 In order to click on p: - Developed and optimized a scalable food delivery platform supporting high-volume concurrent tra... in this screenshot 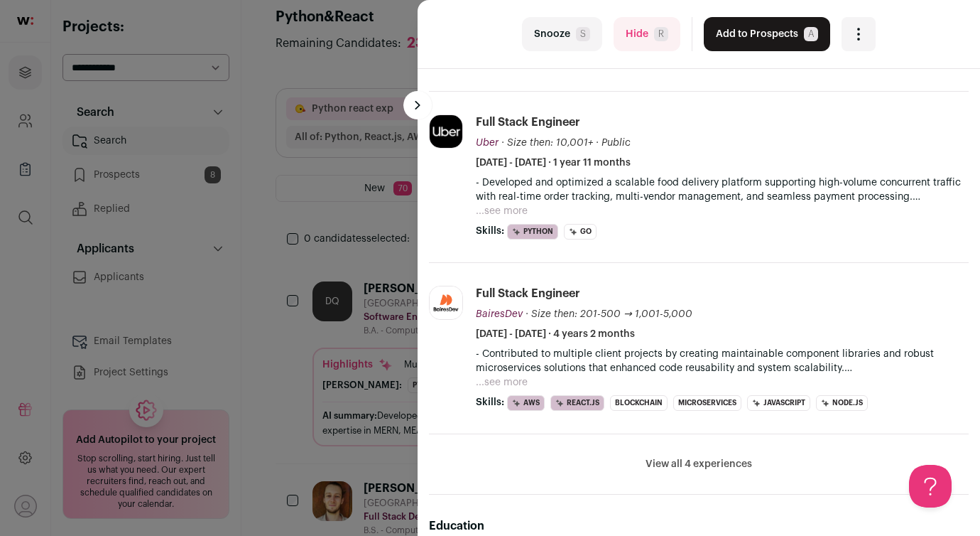, I will do `click(722, 190)`.